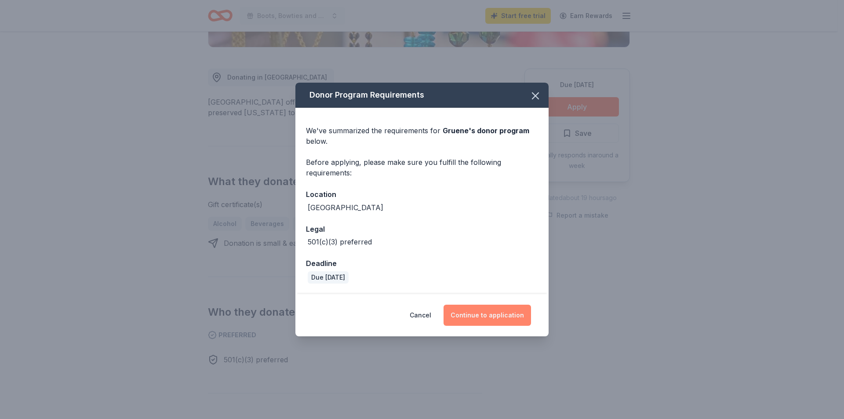 This screenshot has height=419, width=844. Describe the element at coordinates (340, 242) in the screenshot. I see `div: 501(c)(3) preferred` at that location.